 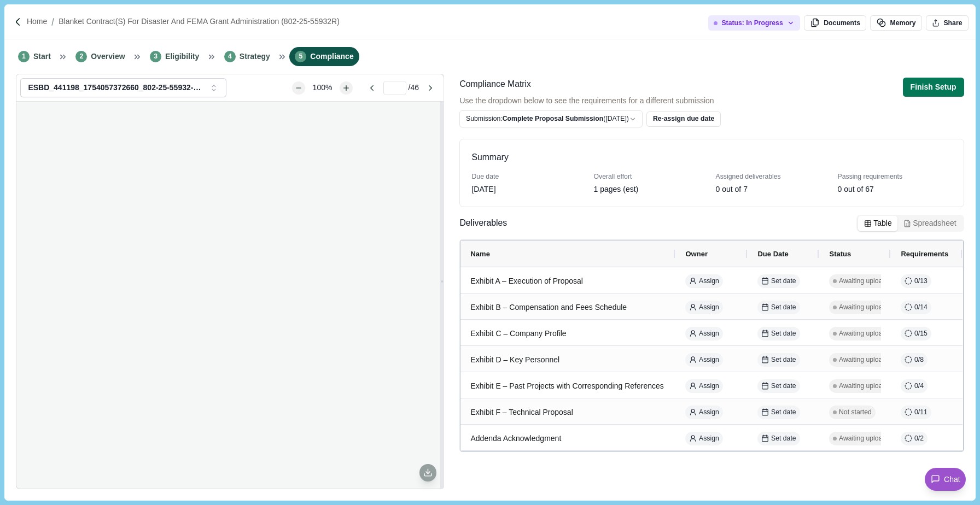 I want to click on a: Blanket Contract(s) for Disaster and FEMA Grant Administration (802-25-55932R), so click(x=199, y=21).